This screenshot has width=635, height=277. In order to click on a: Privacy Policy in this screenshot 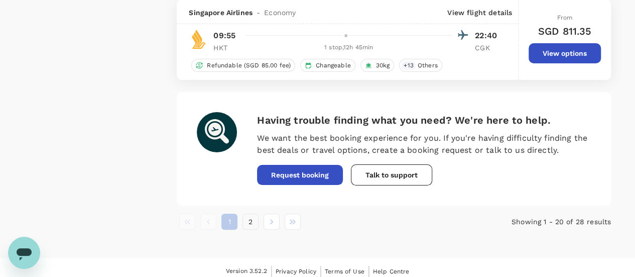, I will do `click(296, 271)`.